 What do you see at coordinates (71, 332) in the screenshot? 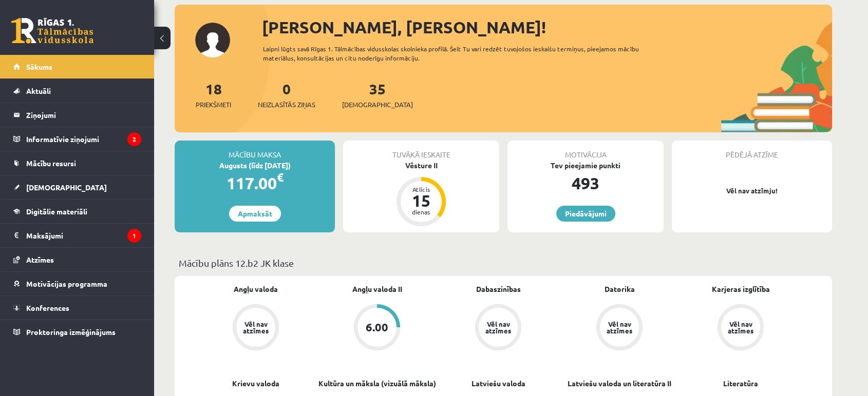
I see `span: Proktoringa izmēģinājums` at bounding box center [71, 332].